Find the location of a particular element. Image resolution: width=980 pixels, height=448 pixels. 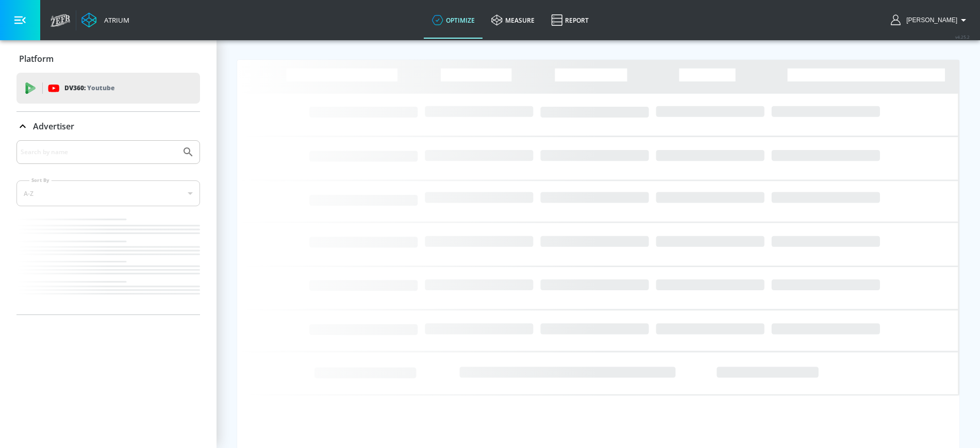

p: Advertiser is located at coordinates (53, 127).